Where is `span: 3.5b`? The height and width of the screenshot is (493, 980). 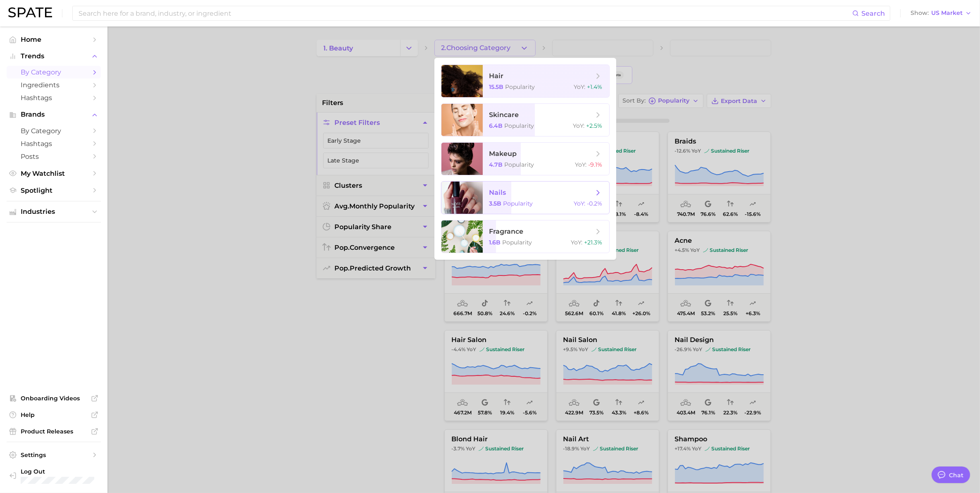 span: 3.5b is located at coordinates (496, 203).